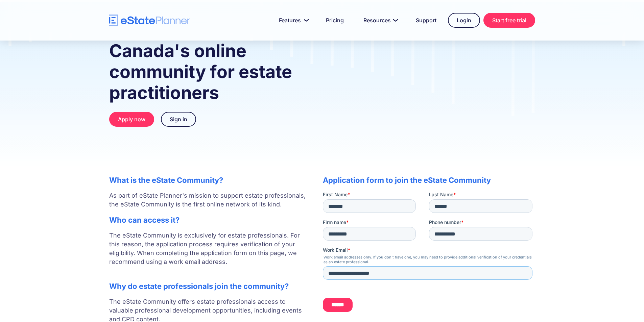 The image size is (644, 322). Describe the element at coordinates (209, 220) in the screenshot. I see `h2: Who can access it?` at that location.